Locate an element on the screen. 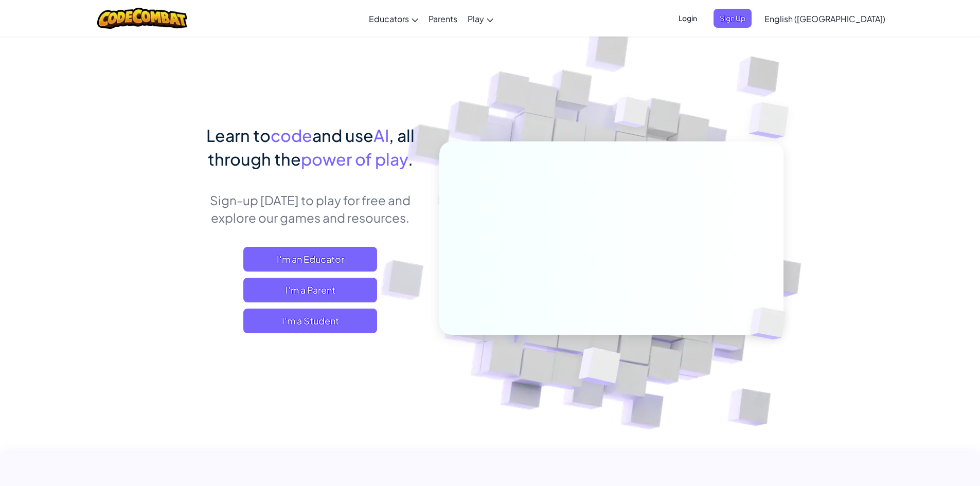 The width and height of the screenshot is (980, 486). a: Parents is located at coordinates (443, 18).